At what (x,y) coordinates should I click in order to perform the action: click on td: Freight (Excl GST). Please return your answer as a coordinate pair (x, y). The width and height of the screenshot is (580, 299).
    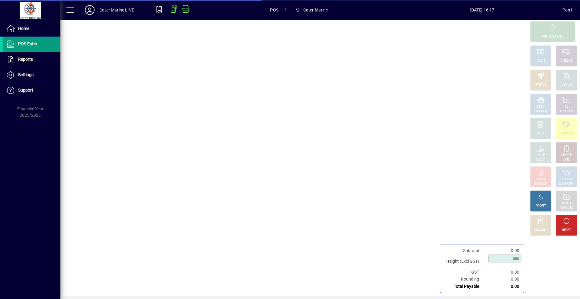
    Looking at the image, I should click on (463, 261).